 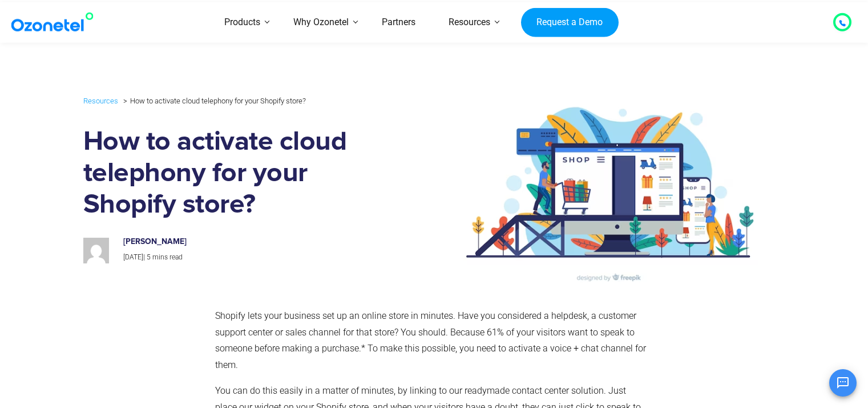 I want to click on li: How to activate cloud telephony for your Shopify store?, so click(x=212, y=100).